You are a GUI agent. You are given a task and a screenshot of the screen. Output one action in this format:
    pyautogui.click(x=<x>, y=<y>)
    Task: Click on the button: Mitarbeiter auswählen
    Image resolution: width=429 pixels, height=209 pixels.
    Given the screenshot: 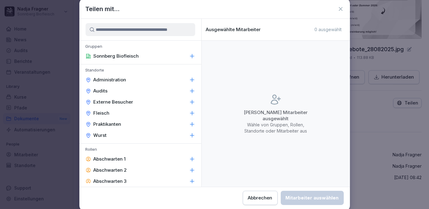 What is the action you would take?
    pyautogui.click(x=312, y=198)
    